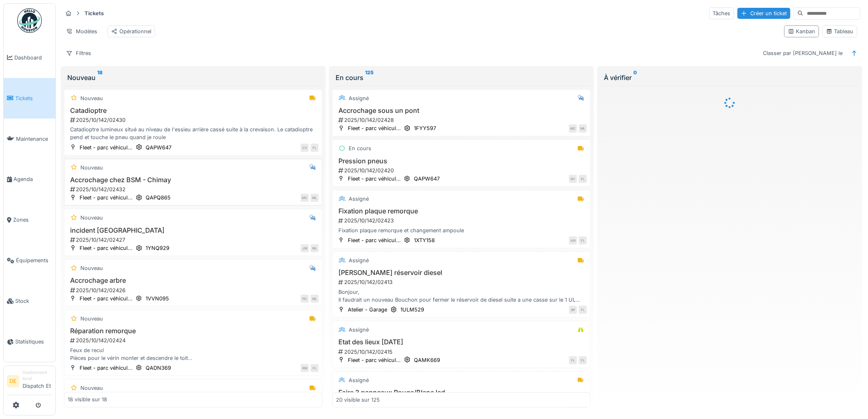  What do you see at coordinates (462, 352) in the screenshot?
I see `div: 2025/10/142/02415` at bounding box center [462, 352].